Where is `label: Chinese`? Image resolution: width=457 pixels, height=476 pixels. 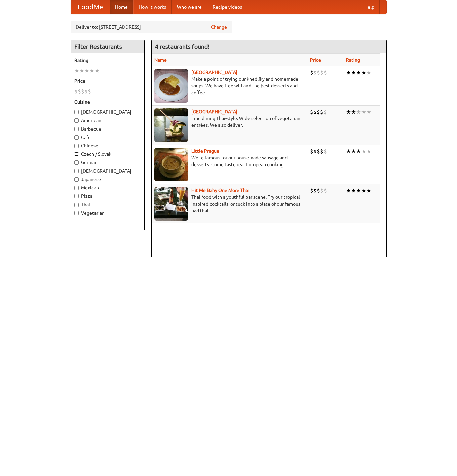 label: Chinese is located at coordinates (107, 146).